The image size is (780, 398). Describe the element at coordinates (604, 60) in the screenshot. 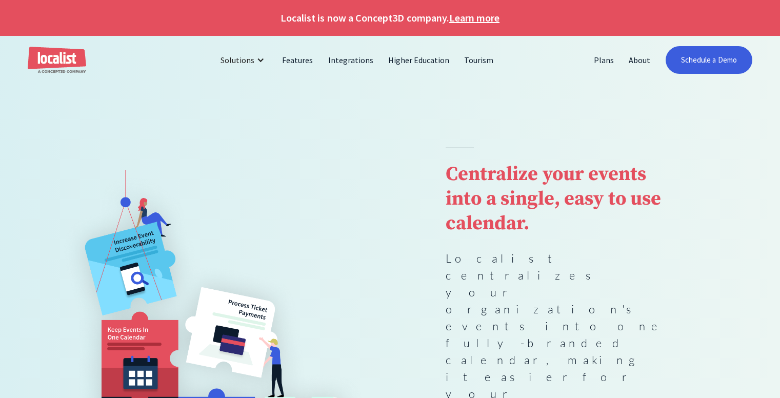

I see `a: Plans` at that location.